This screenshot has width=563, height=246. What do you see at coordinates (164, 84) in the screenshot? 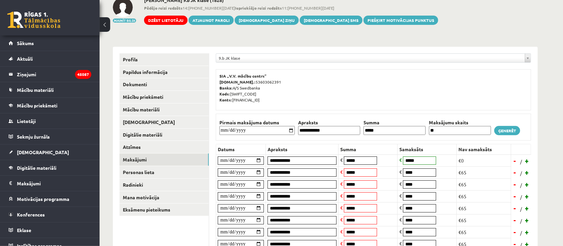
I see `a: Dokumenti` at bounding box center [164, 84].